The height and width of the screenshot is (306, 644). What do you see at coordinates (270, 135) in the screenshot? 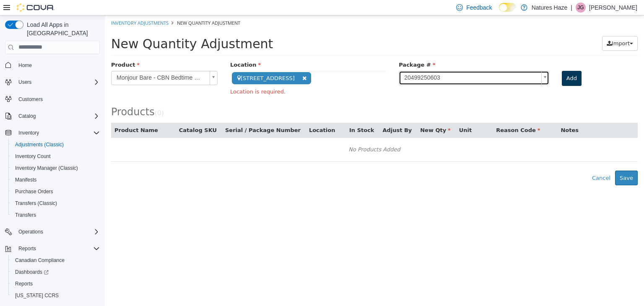
I see `div: No Products Added` at bounding box center [270, 135].